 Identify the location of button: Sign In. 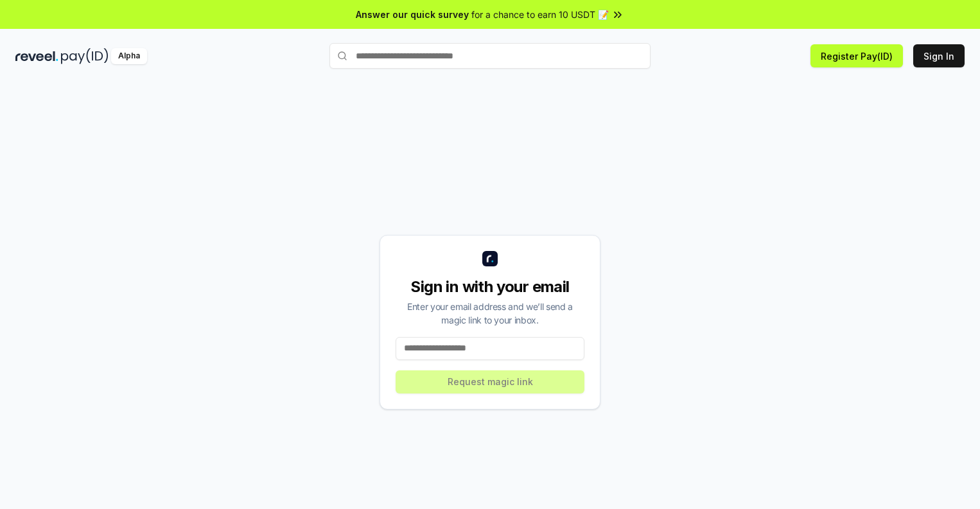
(939, 56).